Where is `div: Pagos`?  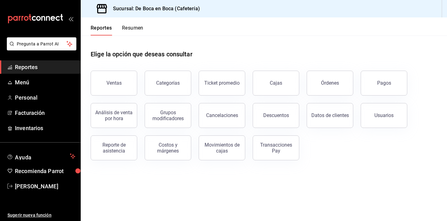 div: Pagos is located at coordinates (384, 83).